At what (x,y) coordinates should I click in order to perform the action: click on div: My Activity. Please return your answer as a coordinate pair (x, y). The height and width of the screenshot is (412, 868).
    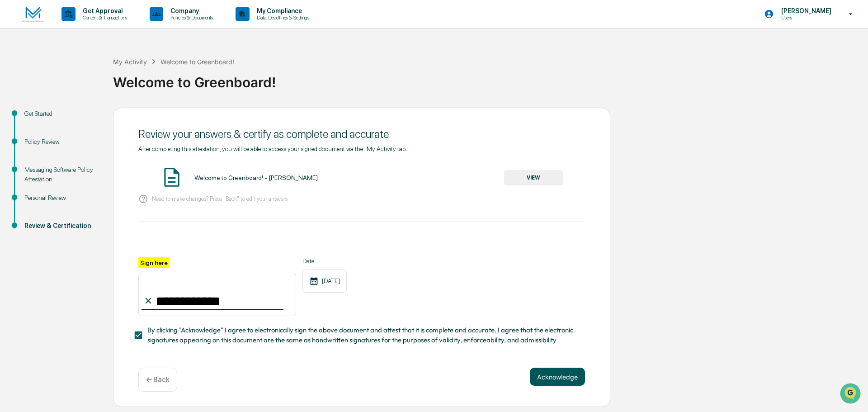
    Looking at the image, I should click on (129, 62).